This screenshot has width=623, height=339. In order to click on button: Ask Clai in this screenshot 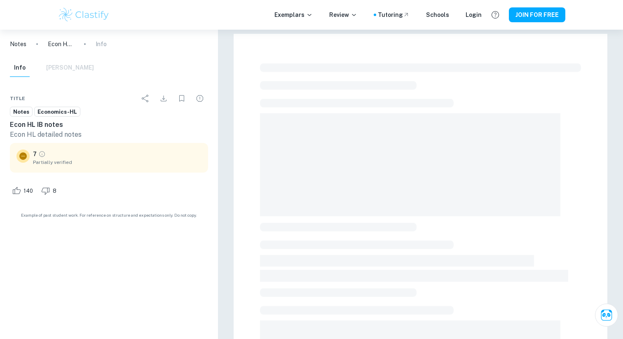, I will do `click(607, 315)`.